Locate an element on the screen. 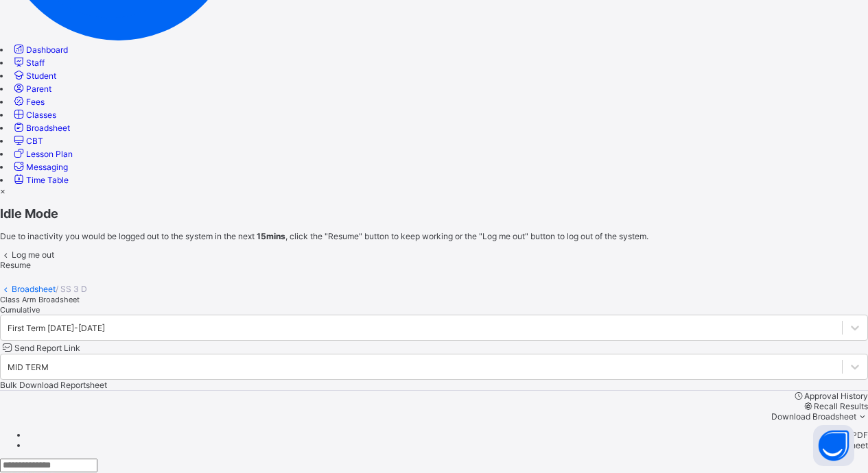 This screenshot has width=868, height=473. span: Messaging is located at coordinates (46, 167).